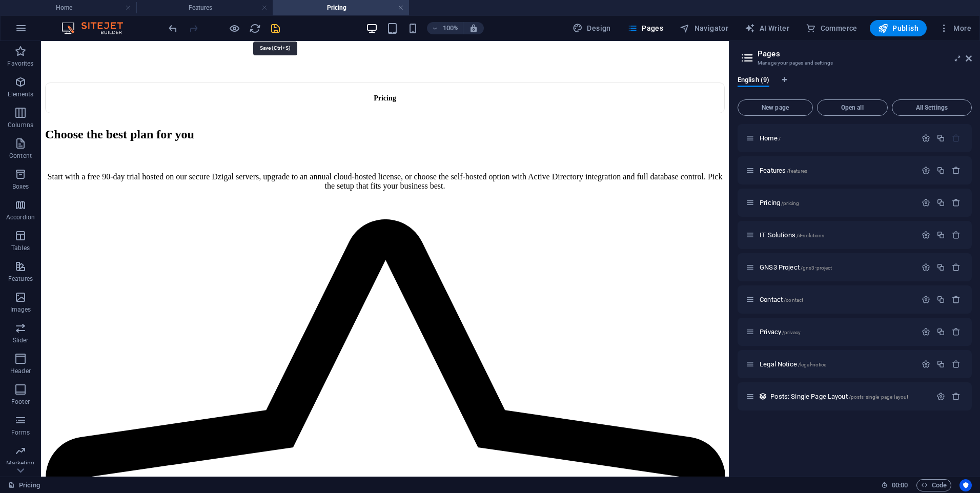 The width and height of the screenshot is (980, 493). What do you see at coordinates (97, 28) in the screenshot?
I see `img: Editor Logo` at bounding box center [97, 28].